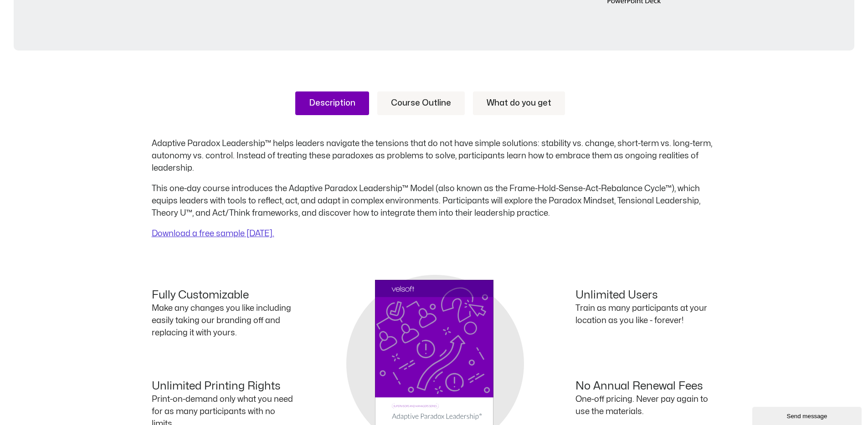 The image size is (868, 425). Describe the element at coordinates (223, 386) in the screenshot. I see `h4: Unlimited Printing Rights` at that location.